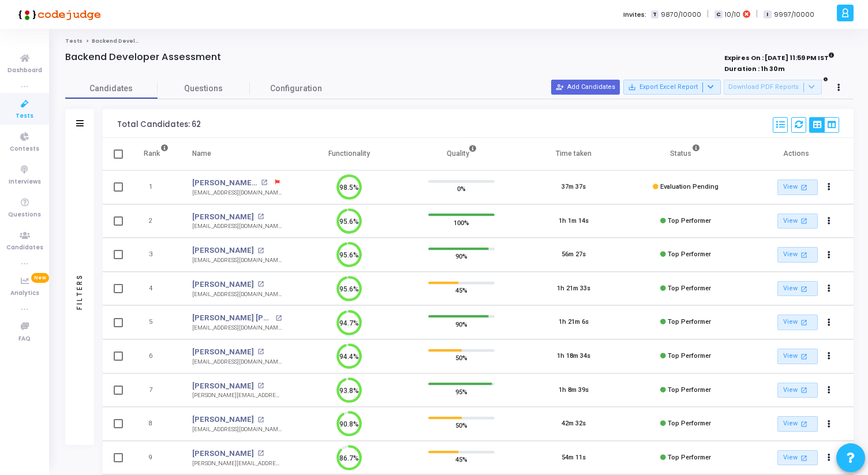  Describe the element at coordinates (574, 424) in the screenshot. I see `div: 42m 32s` at that location.